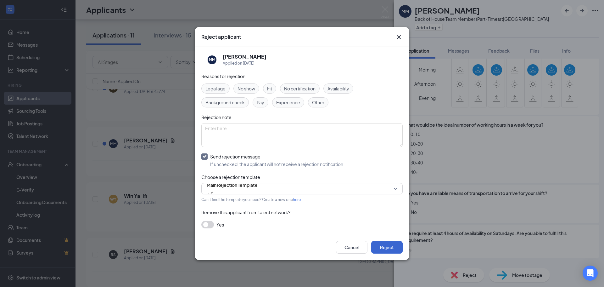 The width and height of the screenshot is (604, 287). Describe the element at coordinates (352, 247) in the screenshot. I see `button: Cancel` at that location.